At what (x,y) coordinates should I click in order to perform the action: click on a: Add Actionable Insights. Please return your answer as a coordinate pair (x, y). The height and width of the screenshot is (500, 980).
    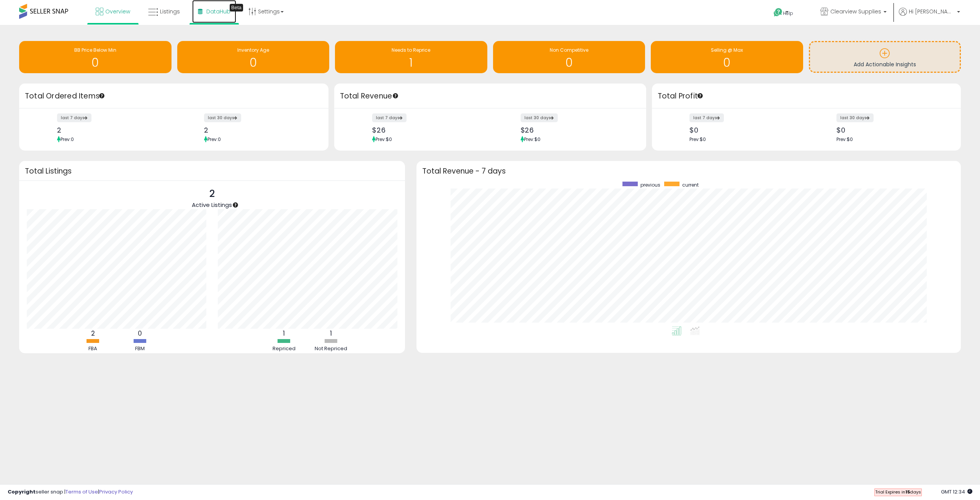
    Looking at the image, I should click on (885, 57).